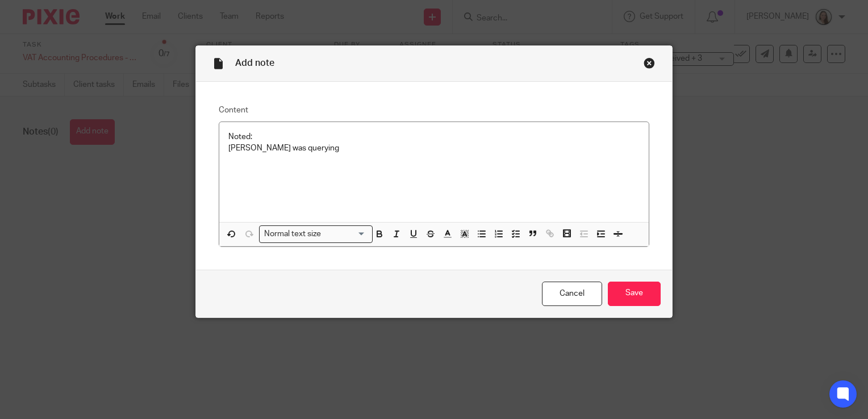 This screenshot has width=868, height=419. What do you see at coordinates (434, 110) in the screenshot?
I see `label: Content` at bounding box center [434, 110].